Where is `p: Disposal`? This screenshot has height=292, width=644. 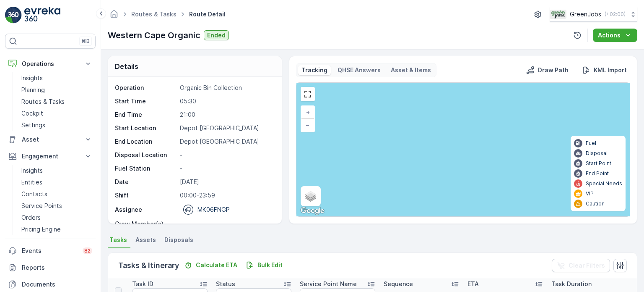
p: Disposal is located at coordinates (597, 153).